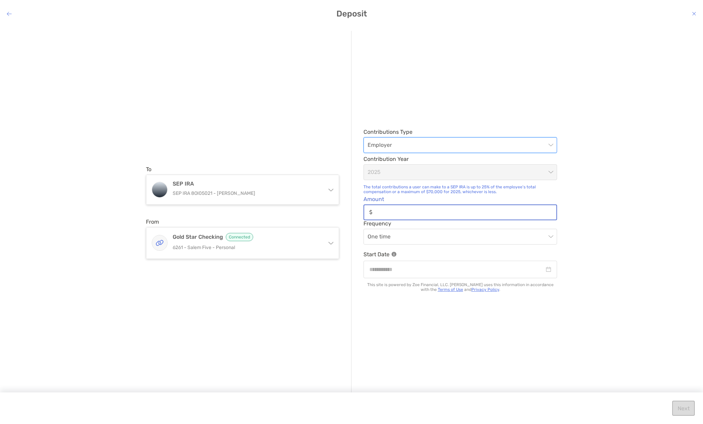 The height and width of the screenshot is (424, 703). I want to click on span: Contributions Type, so click(460, 132).